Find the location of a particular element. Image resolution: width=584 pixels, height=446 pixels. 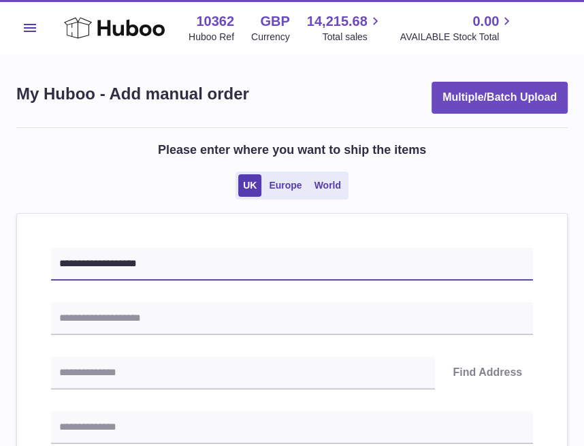

h1: My Huboo - Add manual order is located at coordinates (133, 94).